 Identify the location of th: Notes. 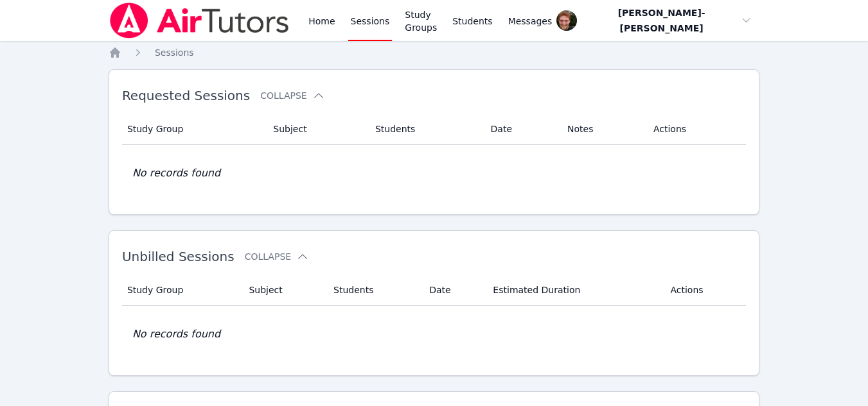
(603, 129).